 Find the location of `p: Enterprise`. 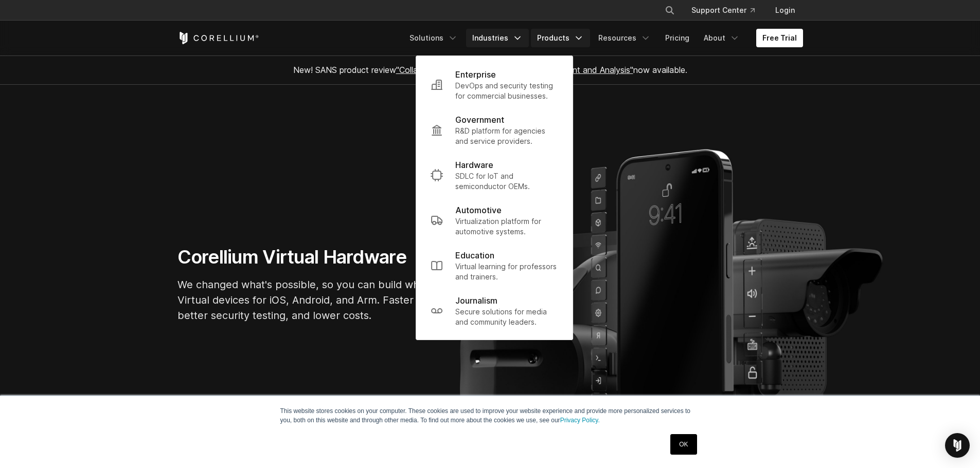

p: Enterprise is located at coordinates (475, 75).